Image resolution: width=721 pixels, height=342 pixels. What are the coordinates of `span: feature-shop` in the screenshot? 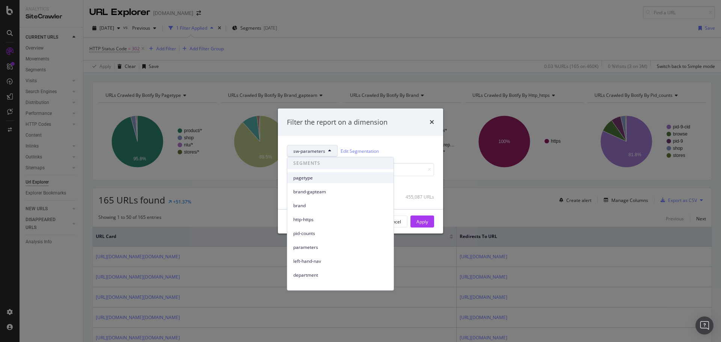 It's located at (340, 289).